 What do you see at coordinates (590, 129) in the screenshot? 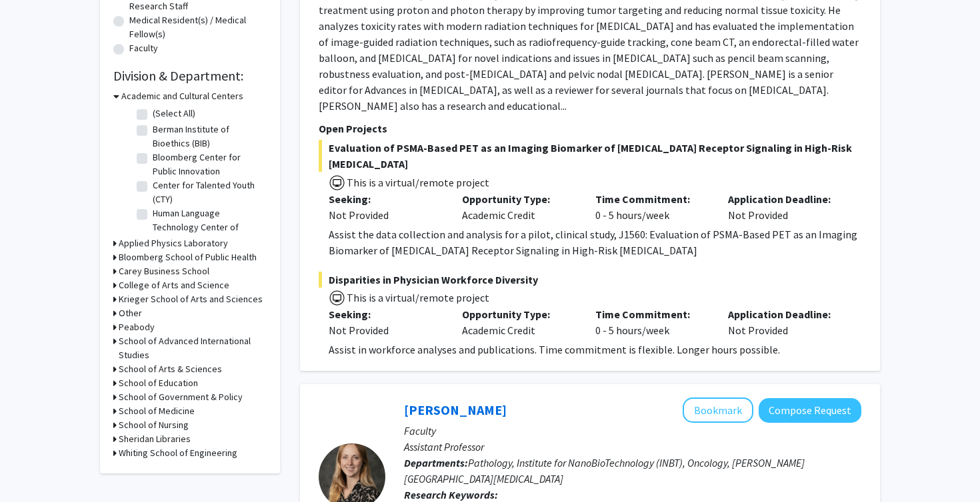
I see `p: Open Projects` at bounding box center [590, 129].